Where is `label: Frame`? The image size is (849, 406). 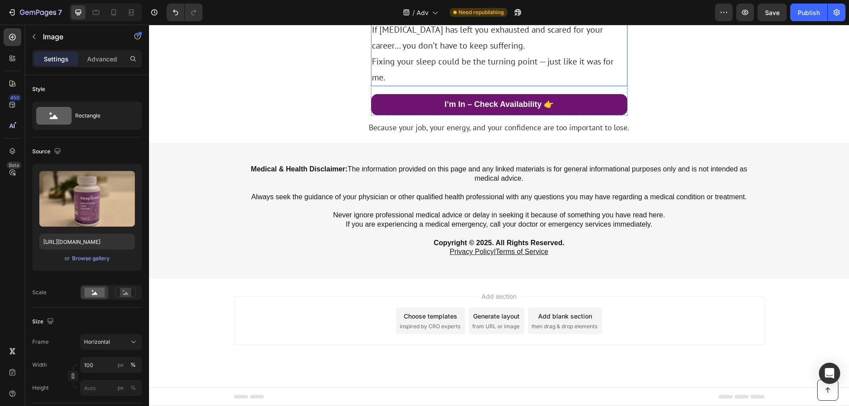 label: Frame is located at coordinates (40, 342).